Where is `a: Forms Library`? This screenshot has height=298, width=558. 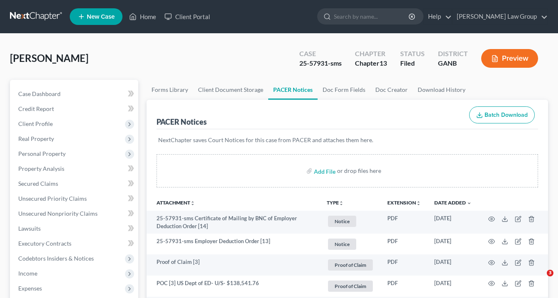
a: Forms Library is located at coordinates (170, 90).